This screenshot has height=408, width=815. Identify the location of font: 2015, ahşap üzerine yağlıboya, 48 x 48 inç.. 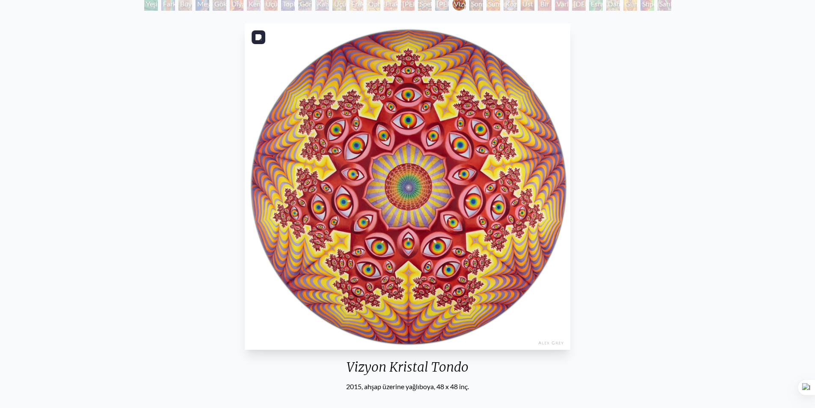
(408, 386).